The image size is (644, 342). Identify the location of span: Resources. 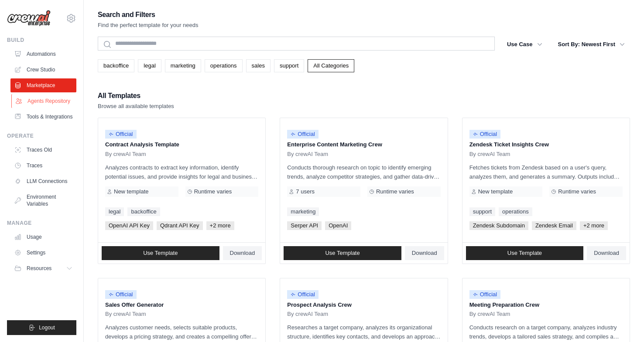
(39, 268).